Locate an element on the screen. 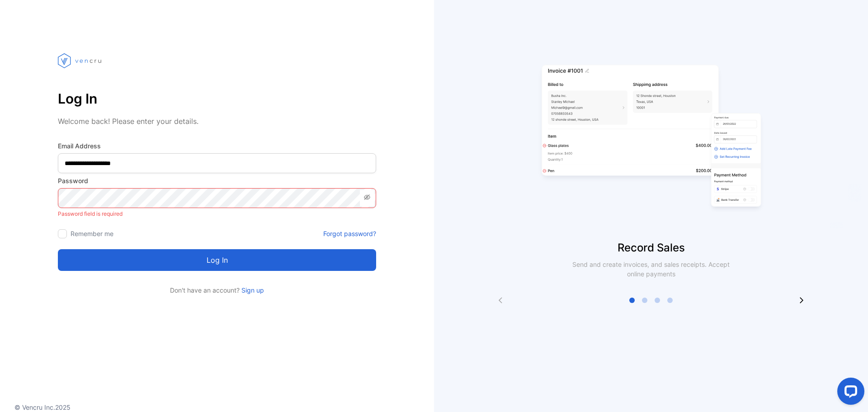 The image size is (868, 412). label: Password is located at coordinates (217, 180).